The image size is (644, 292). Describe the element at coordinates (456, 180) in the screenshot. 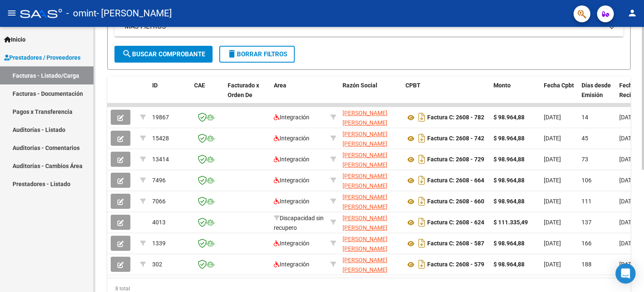

I see `strong: Factura C: 2608 - 664` at that location.